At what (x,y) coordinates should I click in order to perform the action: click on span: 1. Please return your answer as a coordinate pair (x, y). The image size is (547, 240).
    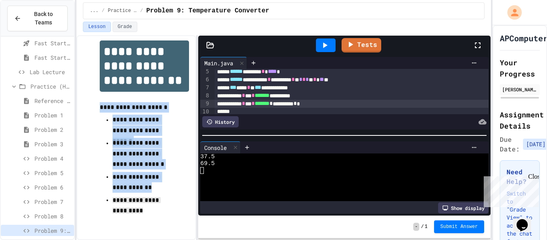
    Looking at the image, I should click on (425, 226).